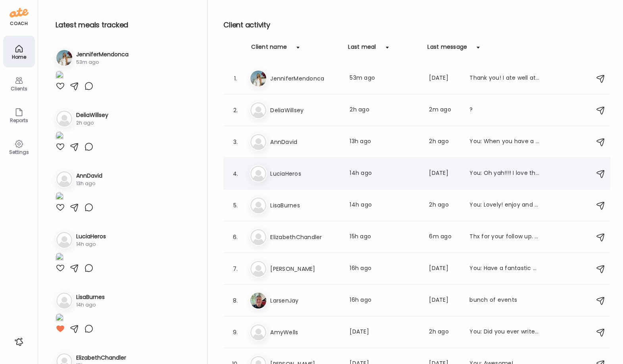 This screenshot has height=364, width=623. What do you see at coordinates (19, 23) in the screenshot?
I see `div: coach` at bounding box center [19, 23].